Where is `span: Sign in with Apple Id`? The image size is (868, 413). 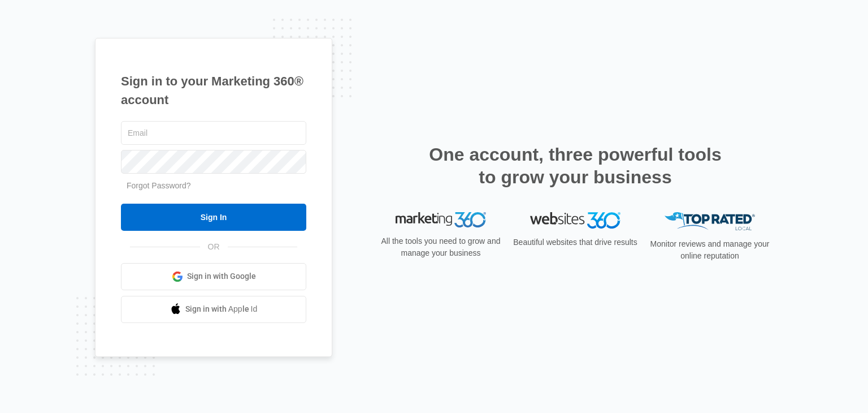 span: Sign in with Apple Id is located at coordinates (221, 308).